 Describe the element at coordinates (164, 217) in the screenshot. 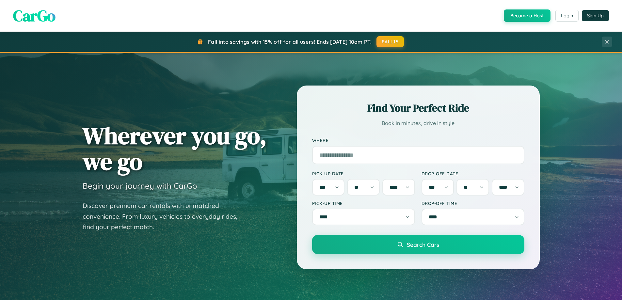

I see `p: Discover premium car rentals with unmatched convenience. From luxury vehicles to everyday rides, ...` at that location.